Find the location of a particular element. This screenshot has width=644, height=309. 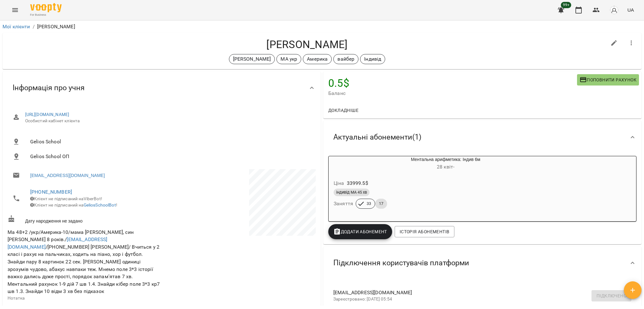

a: GeliosSchoolBot is located at coordinates (99, 205).